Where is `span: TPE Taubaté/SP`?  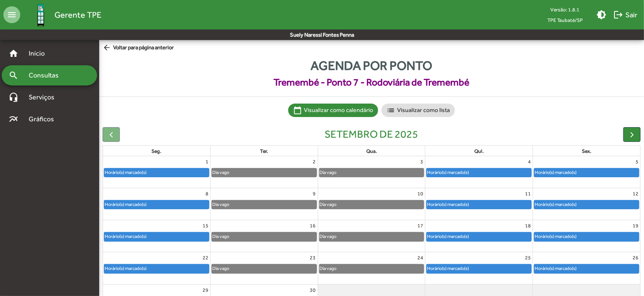
span: TPE Taubaté/SP is located at coordinates (565, 20).